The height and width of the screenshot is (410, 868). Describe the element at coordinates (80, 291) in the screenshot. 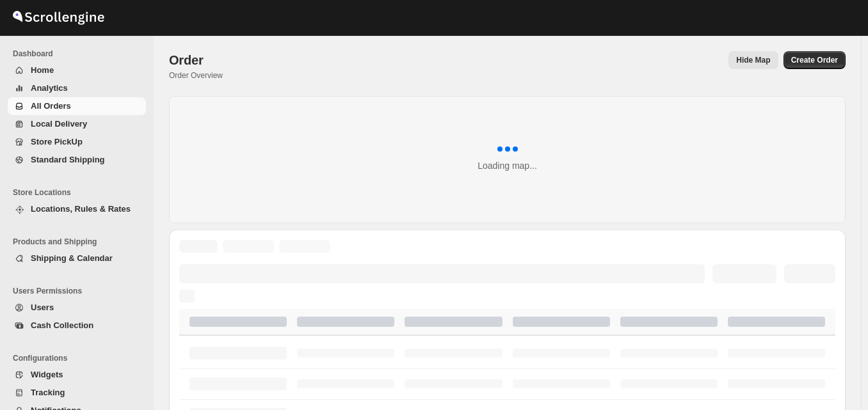

I see `span: Users Permissions` at that location.